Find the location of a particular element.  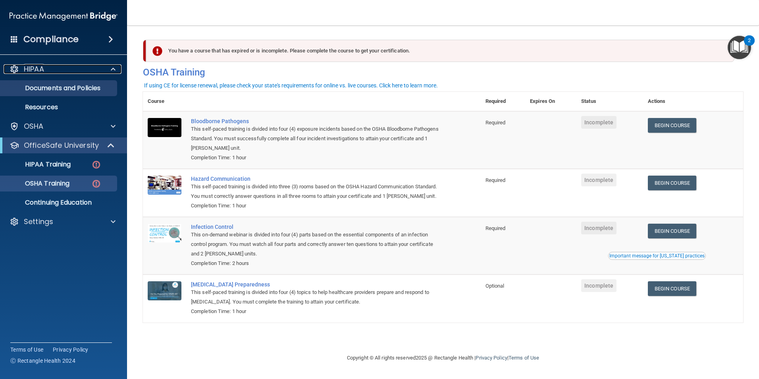

p: Continuing Education is located at coordinates (59, 202).